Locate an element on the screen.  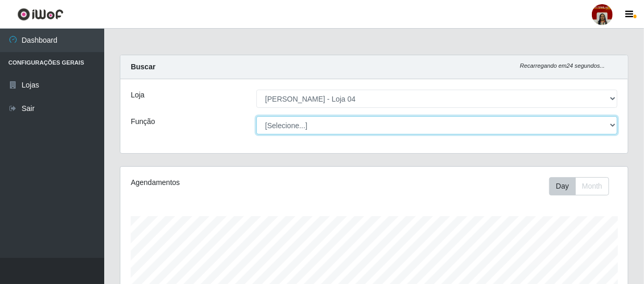
button: Day is located at coordinates (562, 186).